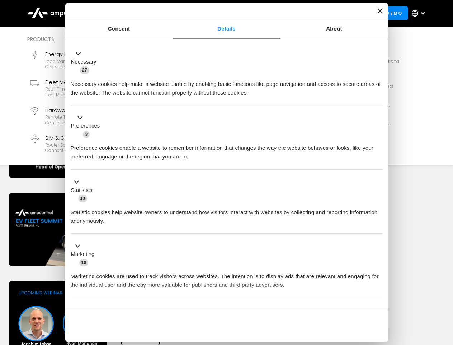 This screenshot has width=453, height=345. I want to click on button: Okay, so click(331, 326).